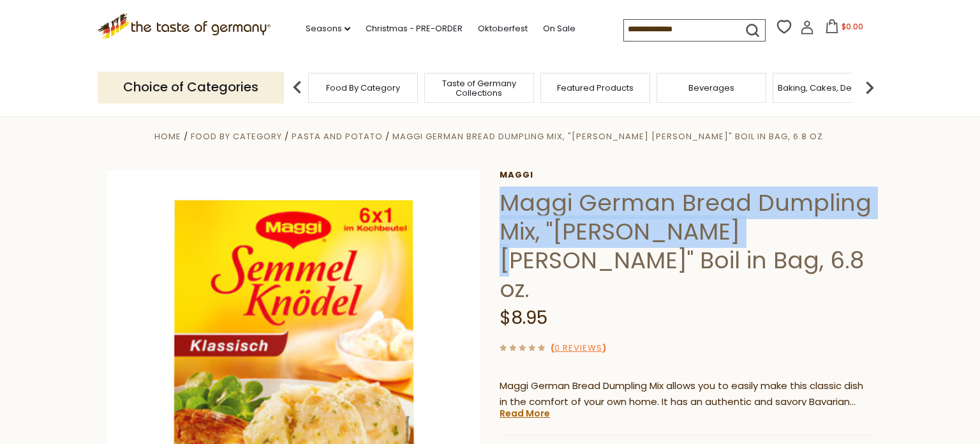  I want to click on a: On Sale, so click(559, 28).